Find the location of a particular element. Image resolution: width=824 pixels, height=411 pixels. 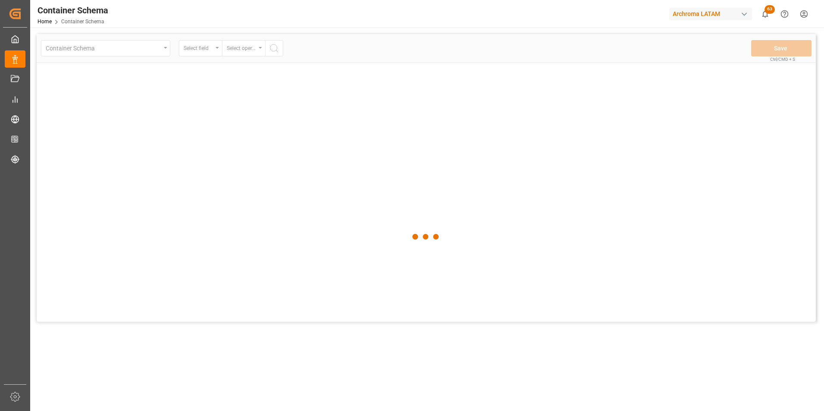

button: show 63 new notifications is located at coordinates (765, 14).